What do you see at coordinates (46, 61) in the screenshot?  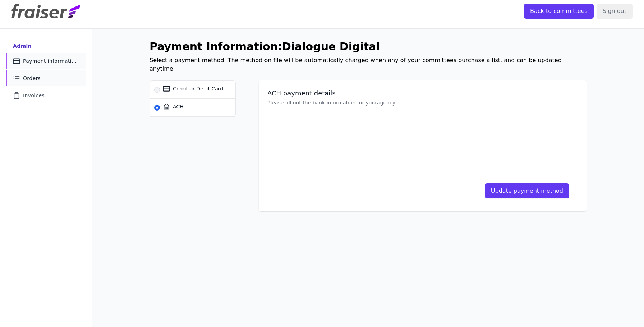 I see `a: Payment information` at bounding box center [46, 61].